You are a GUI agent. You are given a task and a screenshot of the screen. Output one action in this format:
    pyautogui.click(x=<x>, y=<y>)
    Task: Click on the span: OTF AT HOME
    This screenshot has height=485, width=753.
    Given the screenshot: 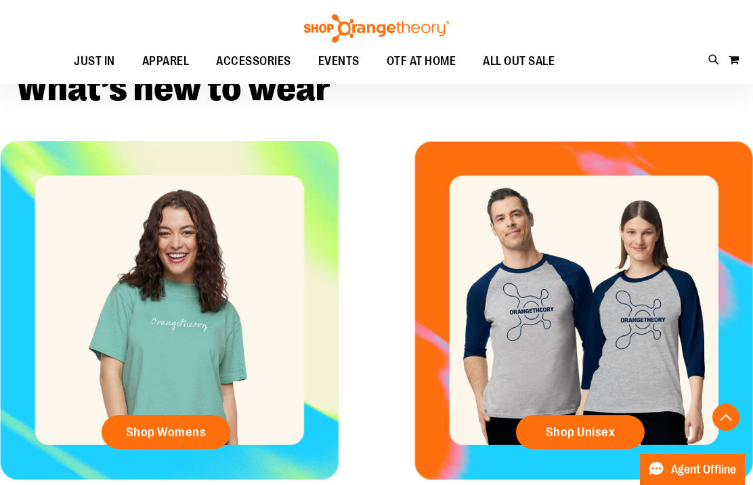 What is the action you would take?
    pyautogui.click(x=421, y=61)
    